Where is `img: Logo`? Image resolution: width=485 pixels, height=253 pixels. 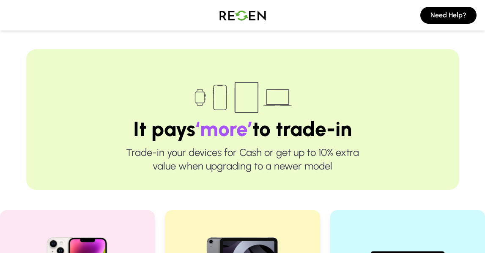
img: Logo is located at coordinates (243, 15).